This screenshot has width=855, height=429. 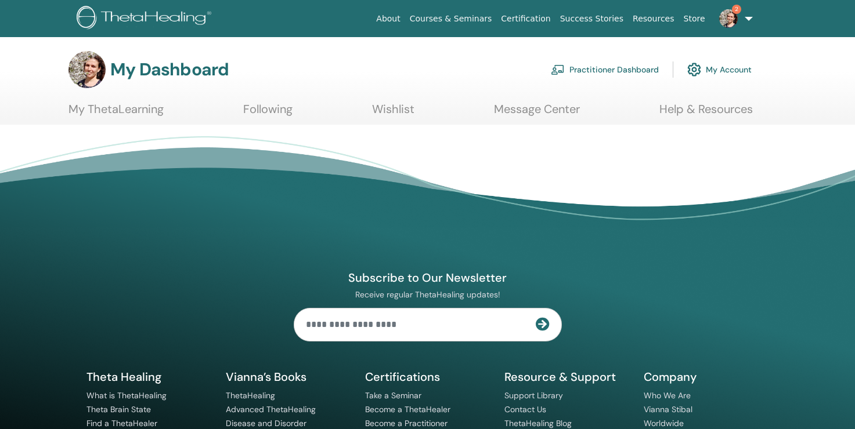 I want to click on a: Following, so click(x=268, y=113).